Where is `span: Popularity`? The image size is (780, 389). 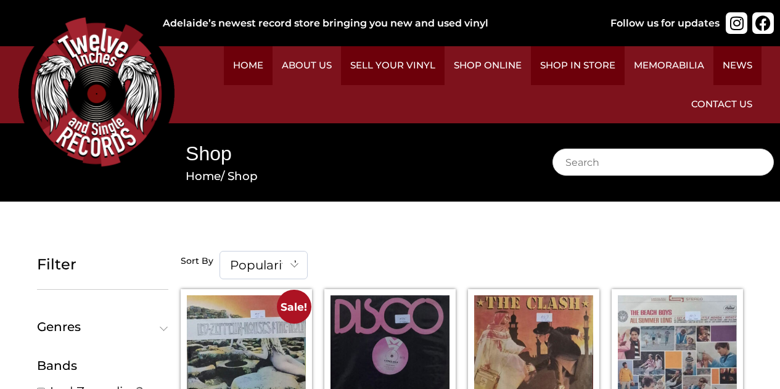
span: Popularity is located at coordinates (263, 265).